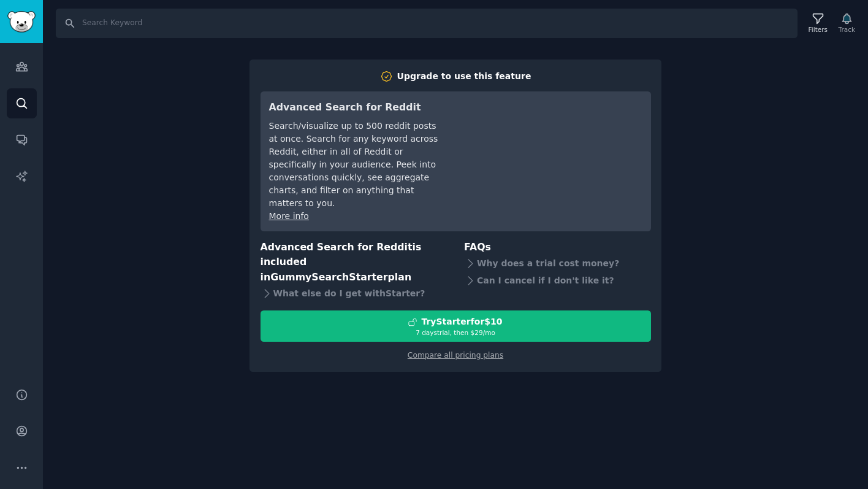 The width and height of the screenshot is (868, 489). I want to click on input: Search Keyword, so click(427, 24).